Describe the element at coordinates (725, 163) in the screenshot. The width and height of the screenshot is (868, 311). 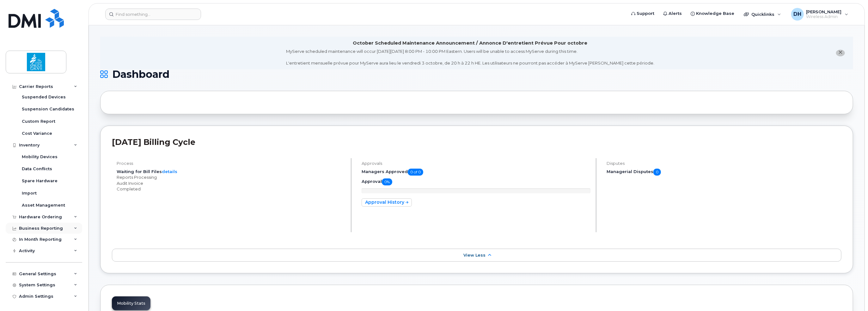
I see `h4: Disputes` at that location.